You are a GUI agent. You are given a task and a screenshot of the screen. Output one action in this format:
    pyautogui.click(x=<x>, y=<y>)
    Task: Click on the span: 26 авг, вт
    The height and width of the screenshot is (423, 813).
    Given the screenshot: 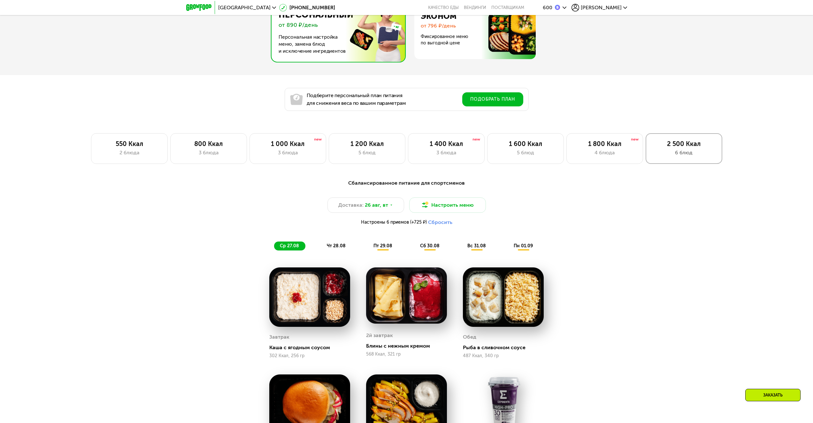 What is the action you would take?
    pyautogui.click(x=376, y=205)
    